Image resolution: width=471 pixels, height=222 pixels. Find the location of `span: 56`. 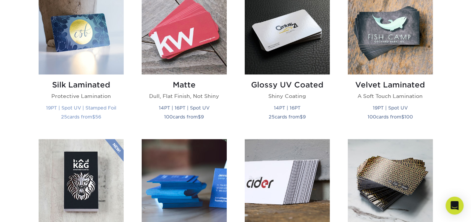

span: 56 is located at coordinates (98, 117).